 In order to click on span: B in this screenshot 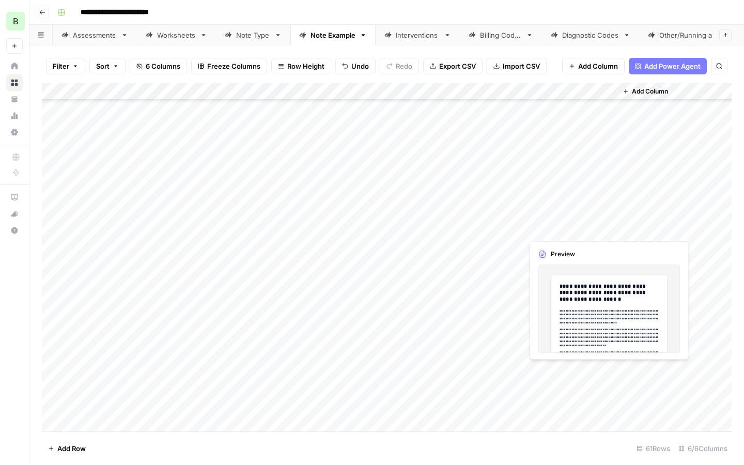, I will do `click(16, 21)`.